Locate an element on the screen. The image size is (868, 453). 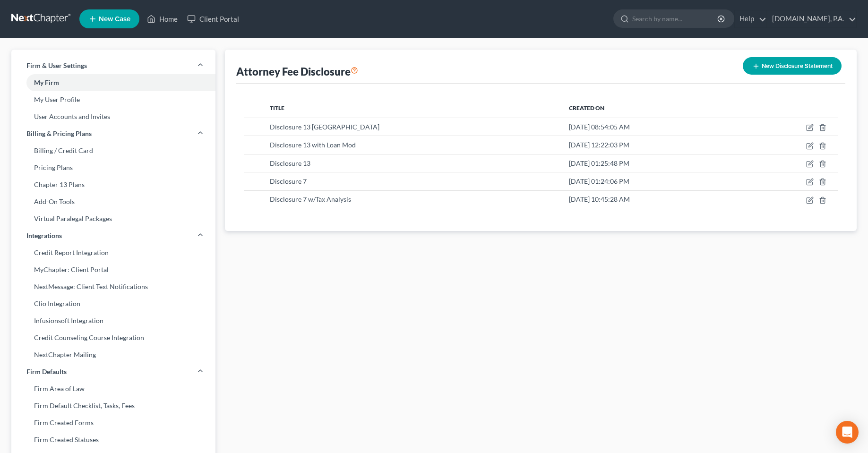
span: Disclosure 13 is located at coordinates (290, 163).